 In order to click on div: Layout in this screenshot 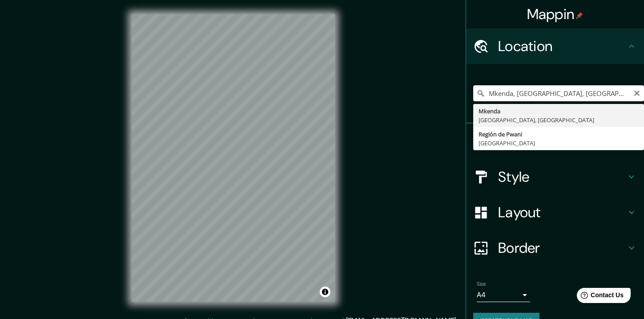, I will do `click(555, 213)`.